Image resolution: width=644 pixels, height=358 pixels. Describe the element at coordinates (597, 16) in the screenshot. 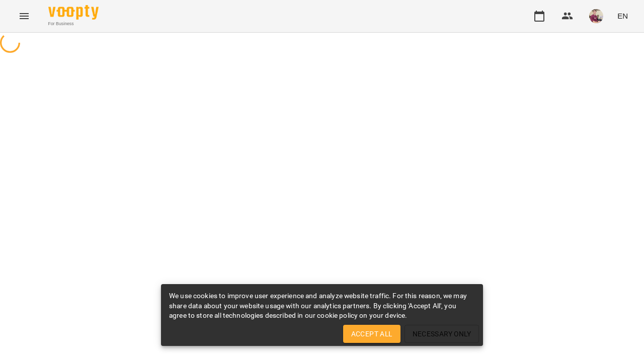

I see `img: dfc60162b43a0488fe2d90947236d7f9.jpg` at that location.